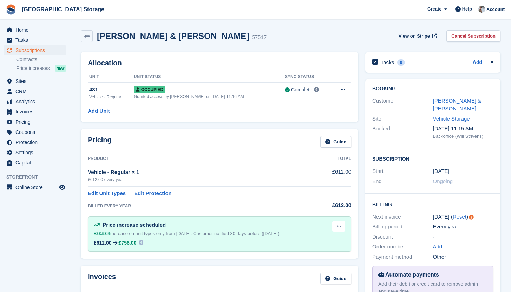 The height and width of the screenshot is (292, 511). What do you see at coordinates (433, 204) in the screenshot?
I see `h2: Billing` at bounding box center [433, 204].